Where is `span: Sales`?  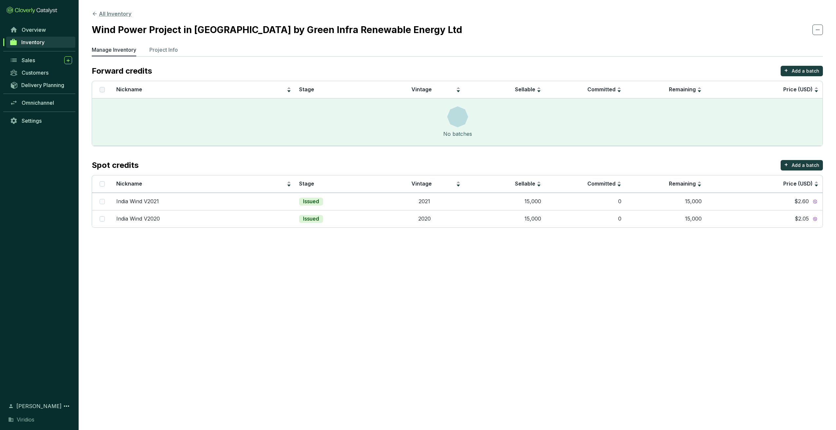
span: Sales is located at coordinates (28, 60).